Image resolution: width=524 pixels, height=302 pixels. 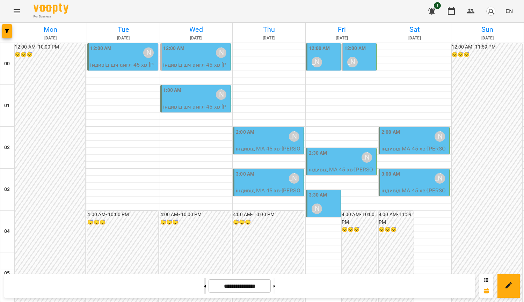 What do you see at coordinates (414, 29) in the screenshot?
I see `h6: Sat` at bounding box center [414, 29].